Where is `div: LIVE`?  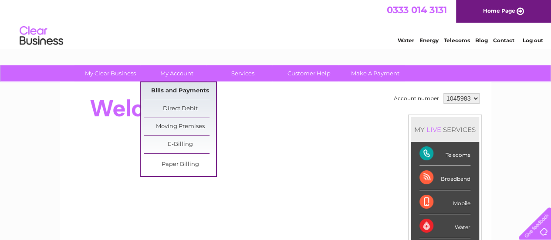 div: LIVE is located at coordinates (433, 129).